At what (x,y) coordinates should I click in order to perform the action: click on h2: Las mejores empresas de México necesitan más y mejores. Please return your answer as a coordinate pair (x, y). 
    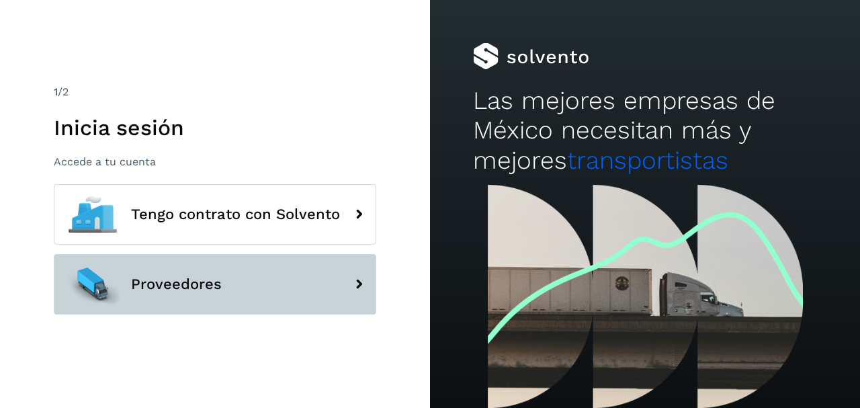
    Looking at the image, I should click on (645, 130).